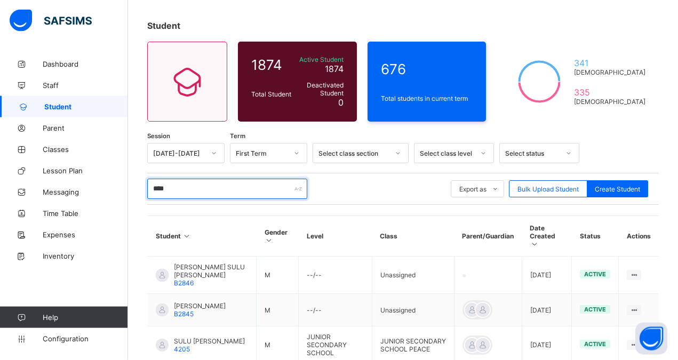 The image size is (678, 360). I want to click on span: Create Student, so click(617, 189).